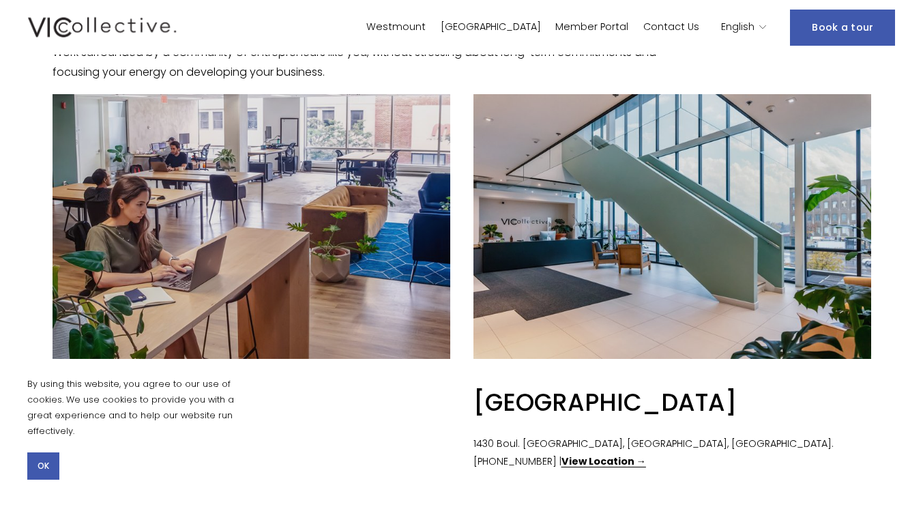 This screenshot has height=507, width=923. Describe the element at coordinates (671, 27) in the screenshot. I see `a: Contact Us` at that location.